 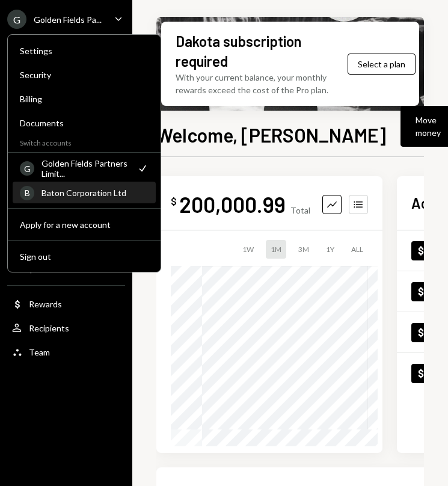 I want to click on div: Dakota subscription required, so click(x=257, y=51).